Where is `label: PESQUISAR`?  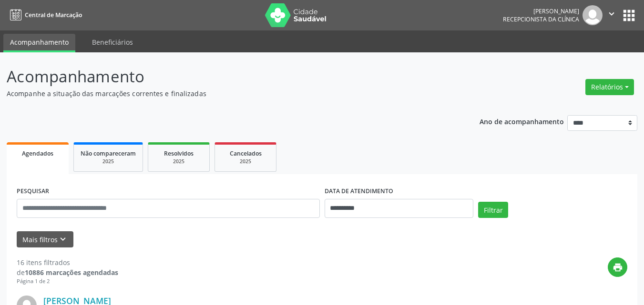 label: PESQUISAR is located at coordinates (33, 191).